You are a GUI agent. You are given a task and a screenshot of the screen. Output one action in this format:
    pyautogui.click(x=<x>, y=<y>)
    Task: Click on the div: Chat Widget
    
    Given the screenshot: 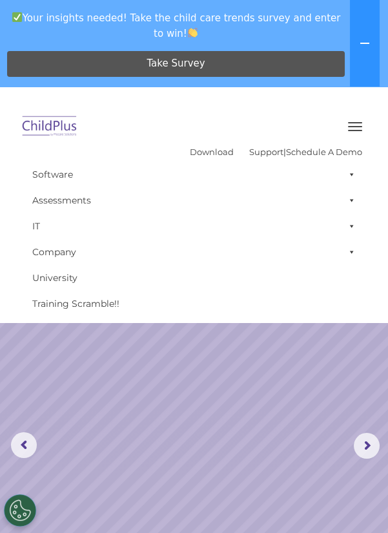 What is the action you would take?
    pyautogui.click(x=282, y=463)
    